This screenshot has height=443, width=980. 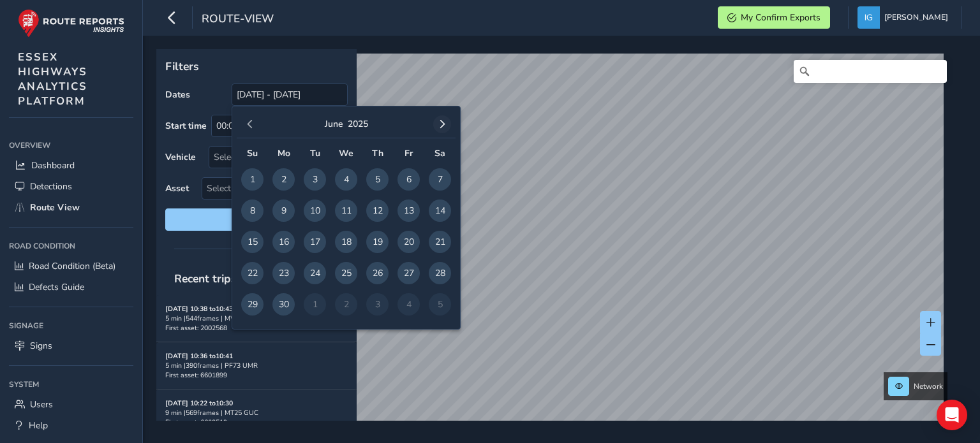 What do you see at coordinates (196, 422) in the screenshot?
I see `span: First asset: 6602519` at bounding box center [196, 422].